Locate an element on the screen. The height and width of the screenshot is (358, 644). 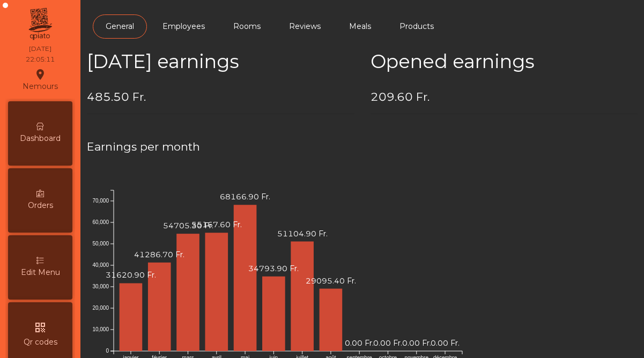
a: Meals is located at coordinates (360, 26).